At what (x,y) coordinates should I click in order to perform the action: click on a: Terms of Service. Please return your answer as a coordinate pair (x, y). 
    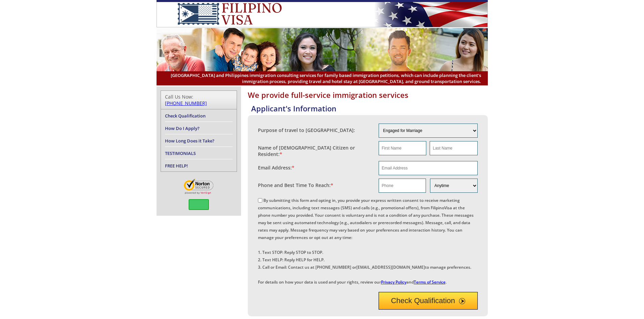
    Looking at the image, I should click on (430, 282).